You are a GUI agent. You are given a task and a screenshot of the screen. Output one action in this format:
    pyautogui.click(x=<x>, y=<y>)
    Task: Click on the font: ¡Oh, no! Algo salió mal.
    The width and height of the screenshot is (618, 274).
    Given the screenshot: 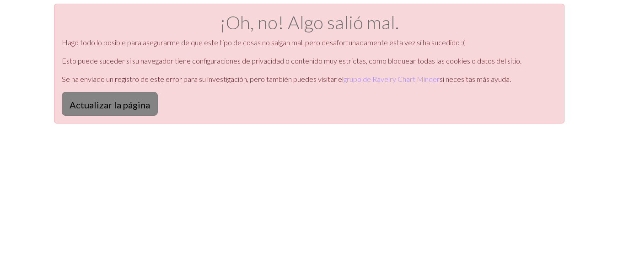 What is the action you would take?
    pyautogui.click(x=309, y=22)
    